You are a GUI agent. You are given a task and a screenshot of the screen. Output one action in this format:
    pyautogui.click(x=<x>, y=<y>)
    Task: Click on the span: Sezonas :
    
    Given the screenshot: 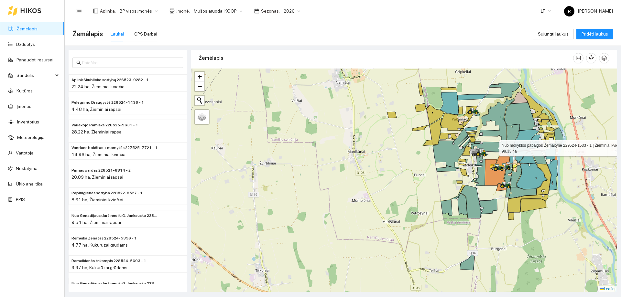 What is the action you would take?
    pyautogui.click(x=270, y=11)
    